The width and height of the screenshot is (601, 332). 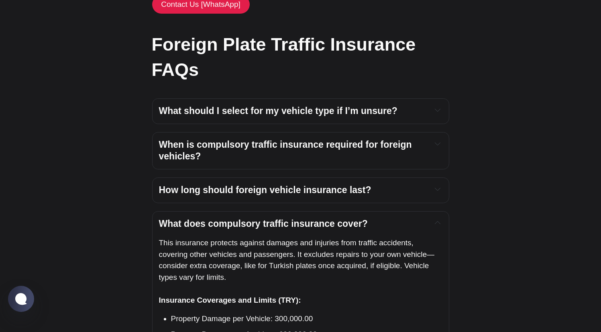 What do you see at coordinates (242, 318) in the screenshot?
I see `span: Property Damage per Vehicle: 300,000.00` at bounding box center [242, 318].